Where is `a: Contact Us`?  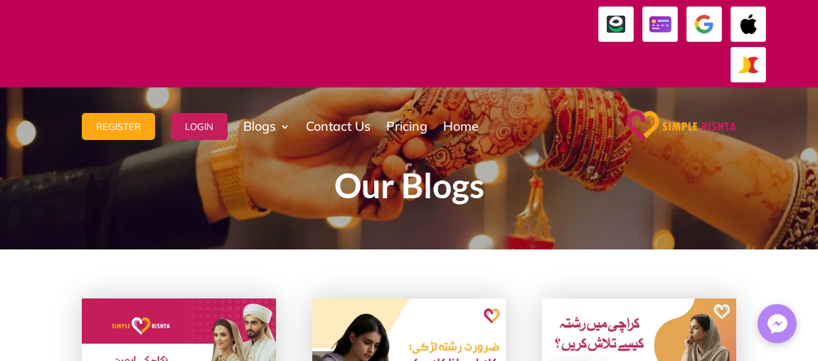
a: Contact Us is located at coordinates (338, 127).